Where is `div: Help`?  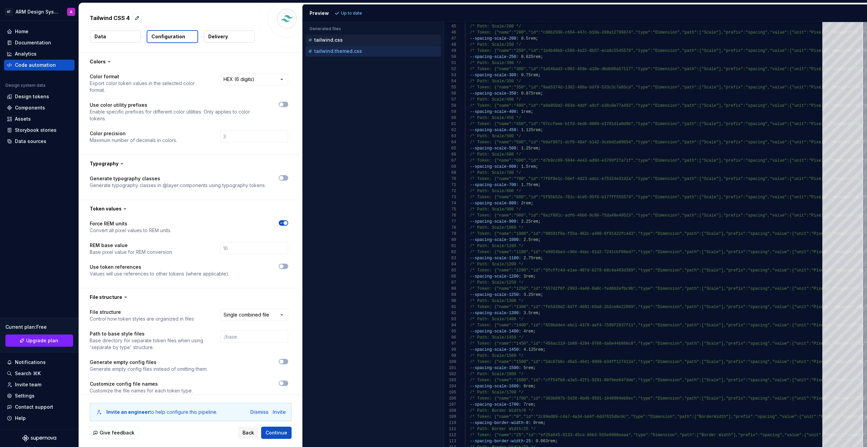 div: Help is located at coordinates (20, 418).